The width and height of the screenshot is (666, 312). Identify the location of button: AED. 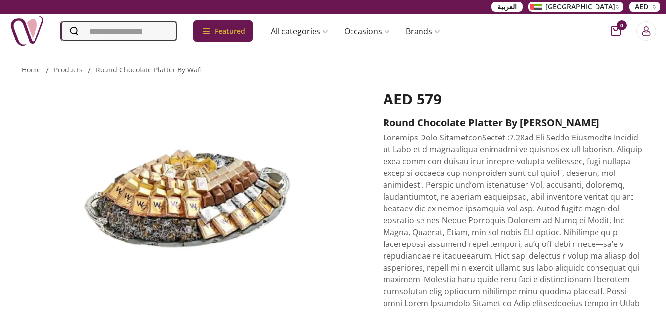
(644, 7).